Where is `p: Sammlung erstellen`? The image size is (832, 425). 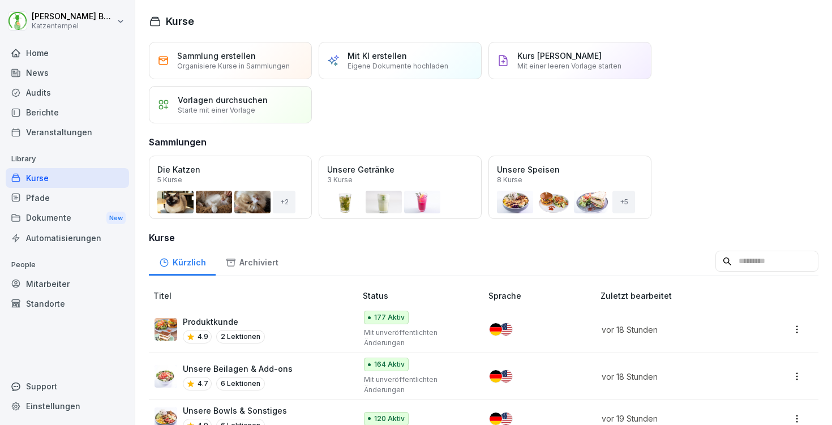 p: Sammlung erstellen is located at coordinates (216, 55).